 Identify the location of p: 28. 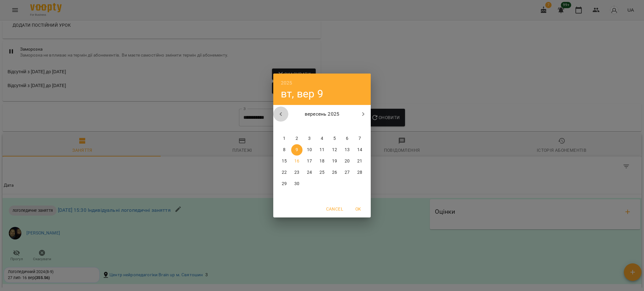
(360, 173).